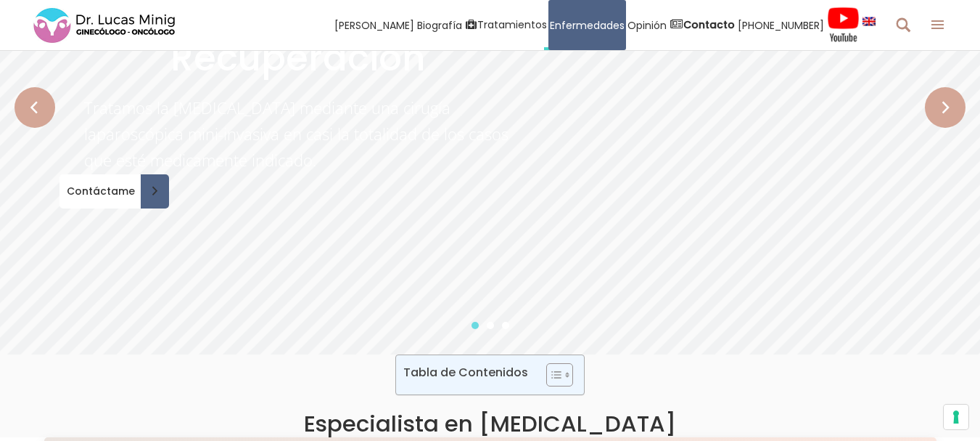 Image resolution: width=980 pixels, height=441 pixels. What do you see at coordinates (587, 24) in the screenshot?
I see `span: Enfermedades` at bounding box center [587, 24].